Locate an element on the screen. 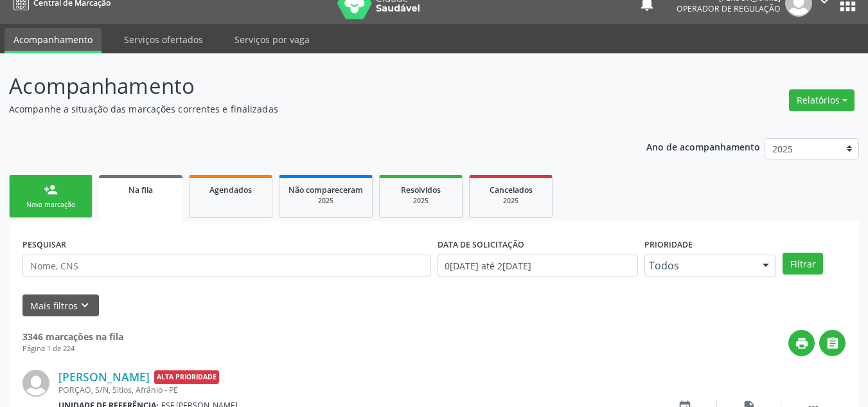 The height and width of the screenshot is (407, 868). i: print is located at coordinates (801, 343).